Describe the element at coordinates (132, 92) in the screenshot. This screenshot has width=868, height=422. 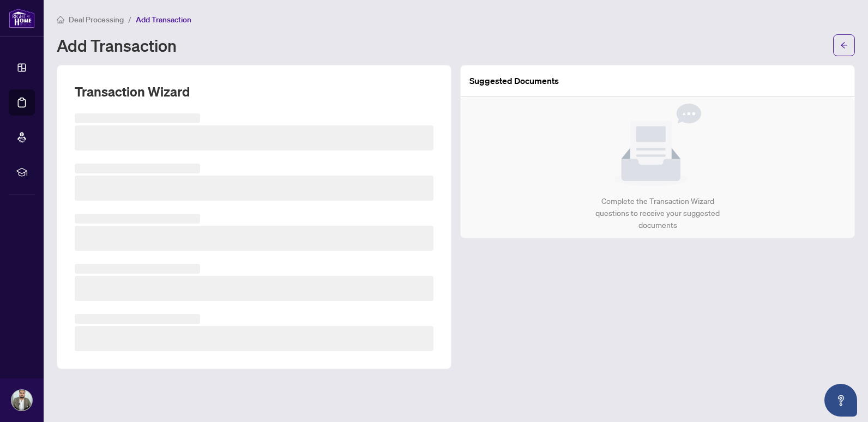
I see `h2: Transaction Wizard` at that location.